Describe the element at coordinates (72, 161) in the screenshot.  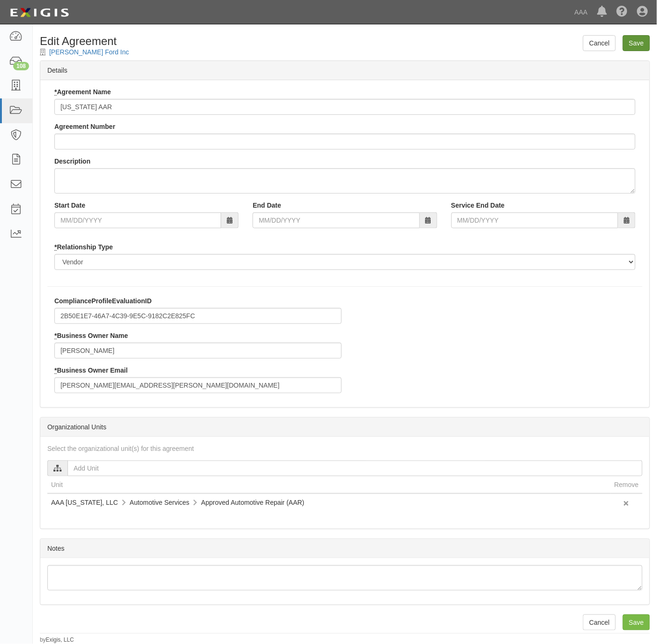
I see `label: Description` at that location.